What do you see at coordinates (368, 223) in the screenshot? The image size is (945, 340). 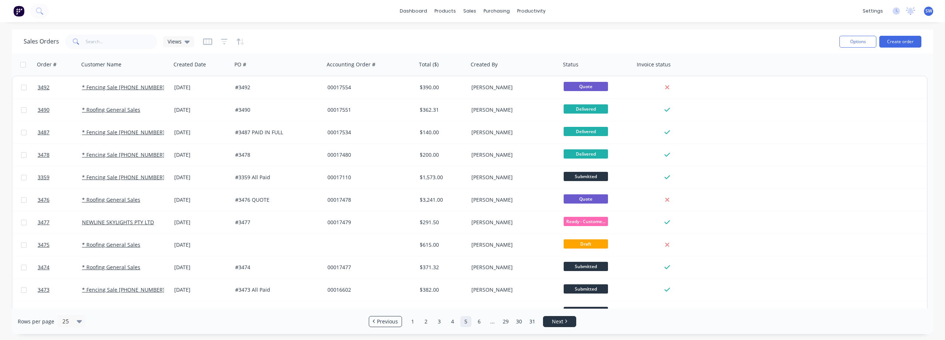 I see `div: 00017479` at bounding box center [368, 223].